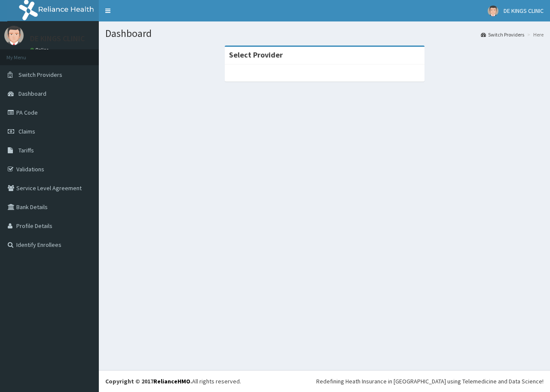  Describe the element at coordinates (41, 75) in the screenshot. I see `span: Switch Providers` at that location.